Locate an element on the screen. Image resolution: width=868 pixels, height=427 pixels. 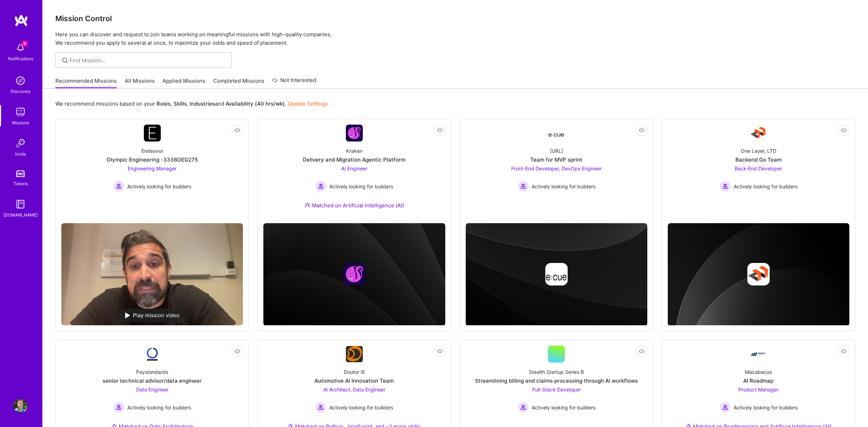
div: Macabacus is located at coordinates (758, 372).